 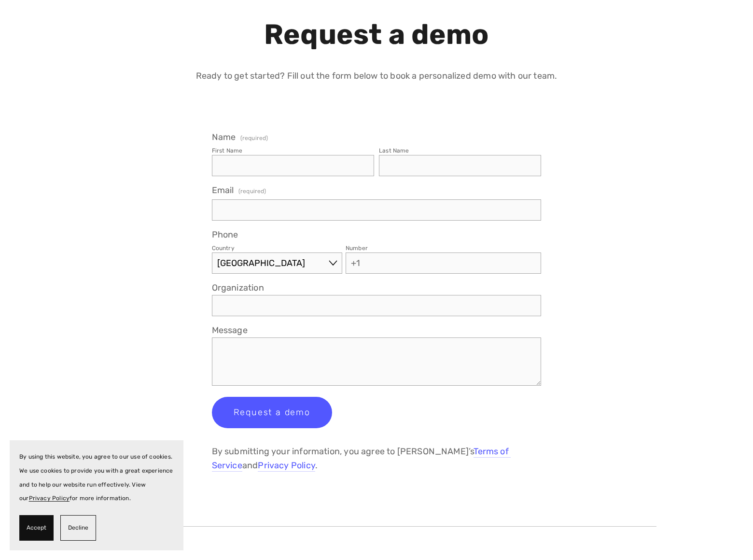 What do you see at coordinates (78, 528) in the screenshot?
I see `button: Decline` at bounding box center [78, 528].